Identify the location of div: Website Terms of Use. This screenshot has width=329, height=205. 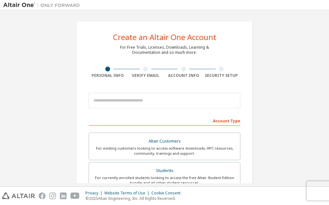
(128, 193).